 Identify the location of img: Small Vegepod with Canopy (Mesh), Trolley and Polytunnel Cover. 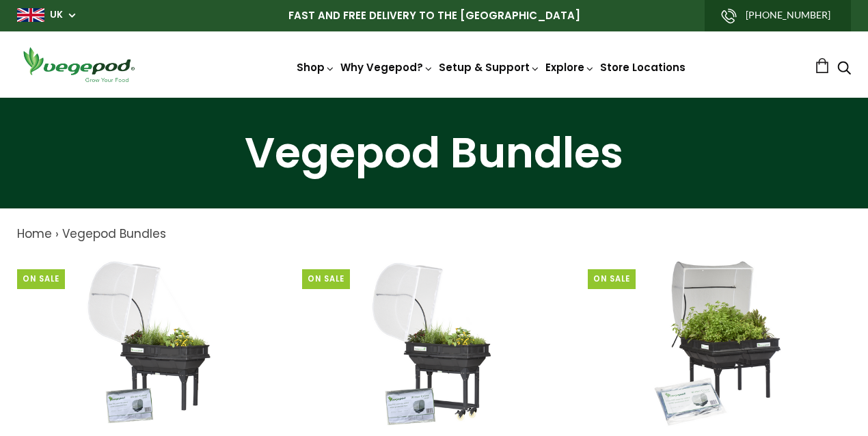
(434, 342).